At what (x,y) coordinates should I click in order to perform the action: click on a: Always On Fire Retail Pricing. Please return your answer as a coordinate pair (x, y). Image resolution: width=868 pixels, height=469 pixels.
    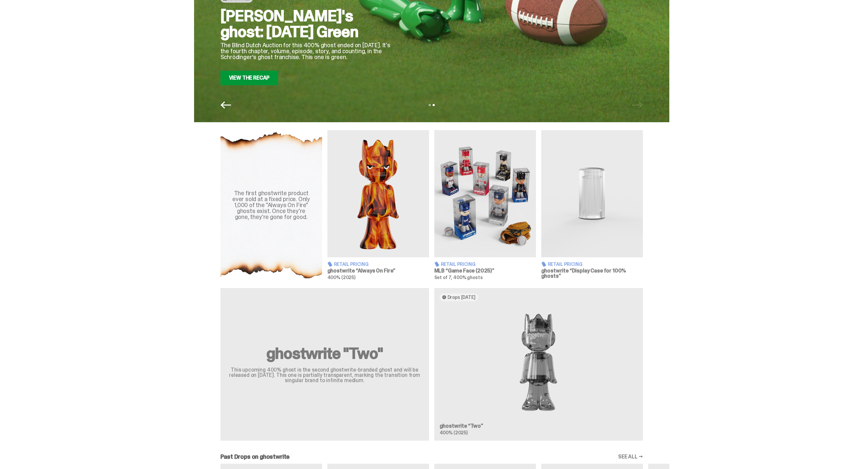
    Looking at the image, I should click on (378, 205).